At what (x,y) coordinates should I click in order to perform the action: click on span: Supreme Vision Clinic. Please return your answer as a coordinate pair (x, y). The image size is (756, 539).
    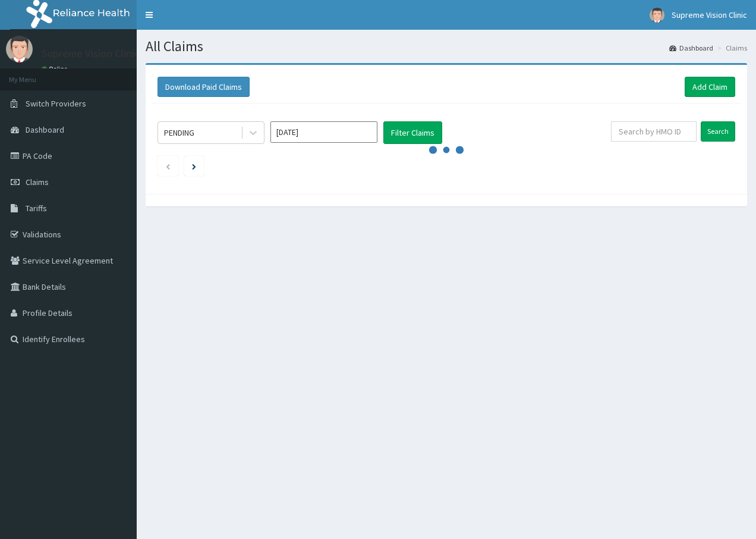
    Looking at the image, I should click on (709, 15).